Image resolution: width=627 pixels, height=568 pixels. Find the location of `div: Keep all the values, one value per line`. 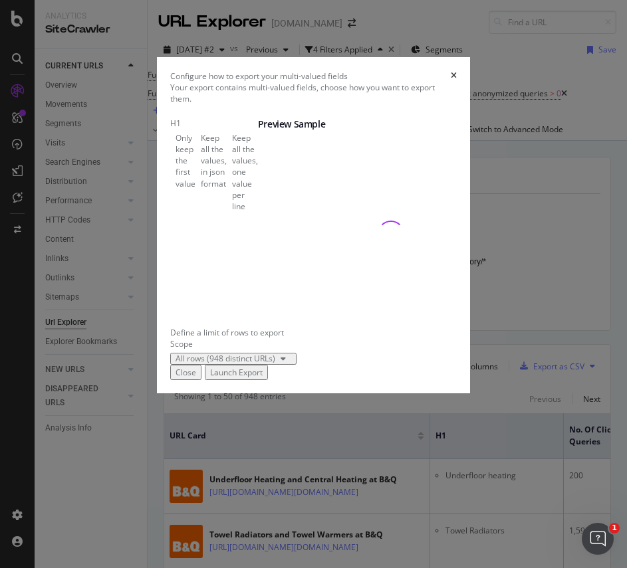

div: Keep all the values, one value per line is located at coordinates (244, 172).